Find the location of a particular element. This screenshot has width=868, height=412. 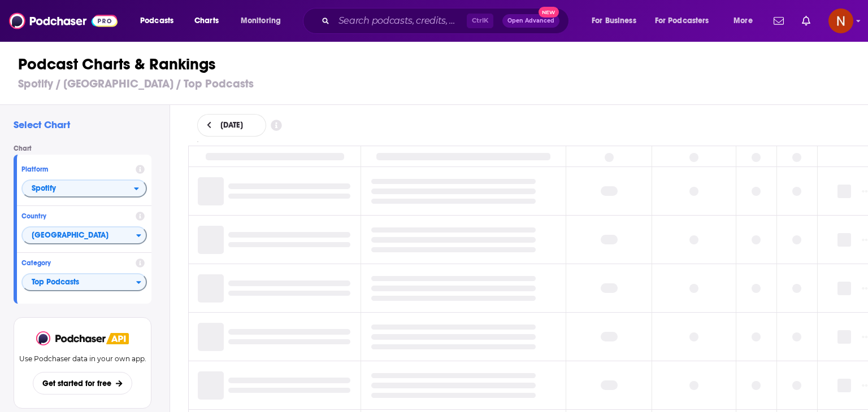

div: Countries is located at coordinates (84, 236).